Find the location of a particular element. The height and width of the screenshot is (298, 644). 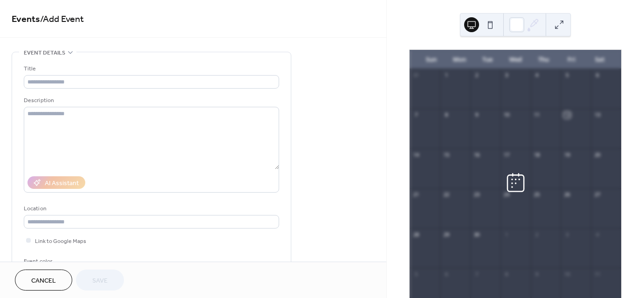

div: 24 is located at coordinates (507, 194).